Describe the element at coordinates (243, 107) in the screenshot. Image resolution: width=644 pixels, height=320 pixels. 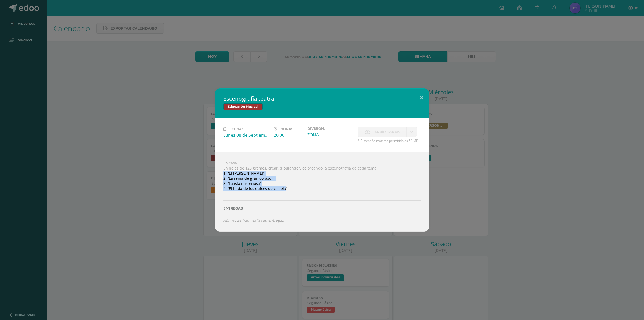
I see `span: Educación Musical` at that location.